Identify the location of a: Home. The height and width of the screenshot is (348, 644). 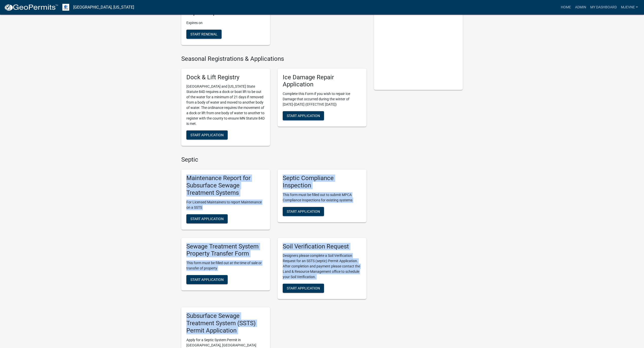
(566, 7).